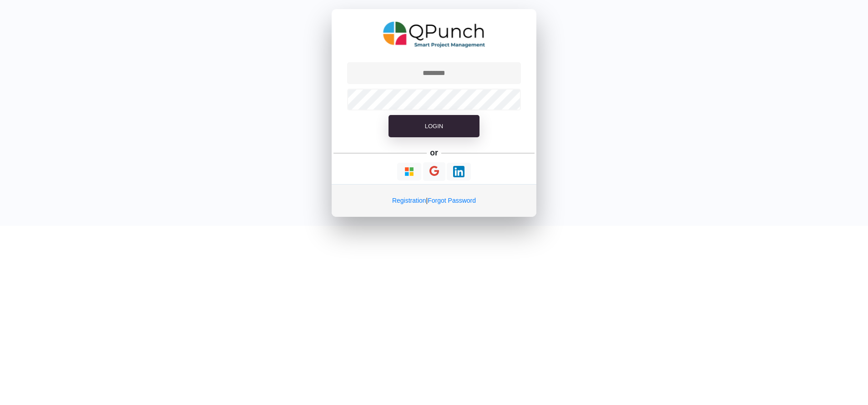 Image resolution: width=868 pixels, height=405 pixels. What do you see at coordinates (409, 200) in the screenshot?
I see `a: Registration` at bounding box center [409, 200].